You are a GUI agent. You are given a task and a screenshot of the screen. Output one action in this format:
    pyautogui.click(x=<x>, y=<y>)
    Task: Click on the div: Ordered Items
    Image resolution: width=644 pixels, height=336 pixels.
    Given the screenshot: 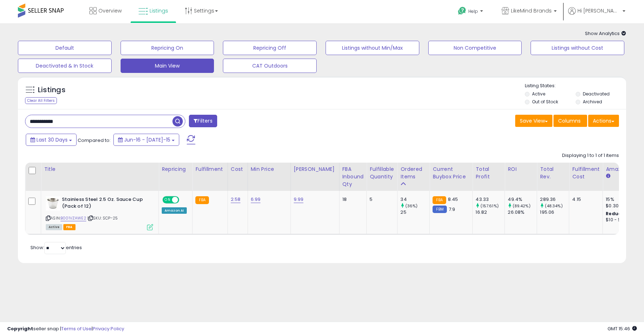 What is the action you would take?
    pyautogui.click(x=413, y=173)
    